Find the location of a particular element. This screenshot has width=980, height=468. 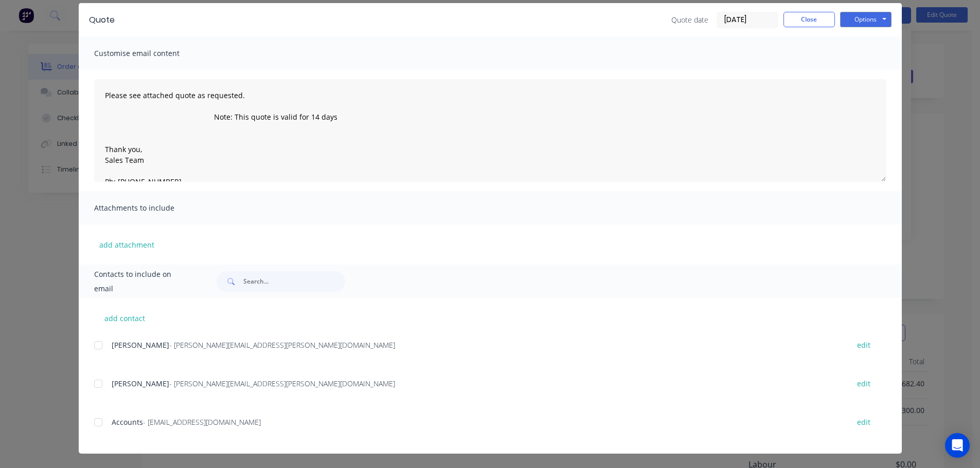

input: Search... is located at coordinates (294, 282).